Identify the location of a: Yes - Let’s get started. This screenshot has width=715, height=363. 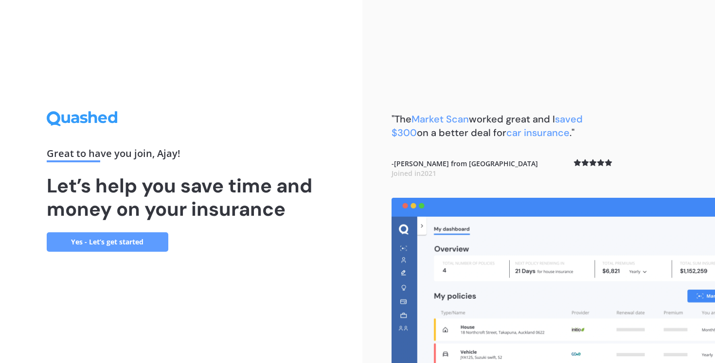
(108, 242).